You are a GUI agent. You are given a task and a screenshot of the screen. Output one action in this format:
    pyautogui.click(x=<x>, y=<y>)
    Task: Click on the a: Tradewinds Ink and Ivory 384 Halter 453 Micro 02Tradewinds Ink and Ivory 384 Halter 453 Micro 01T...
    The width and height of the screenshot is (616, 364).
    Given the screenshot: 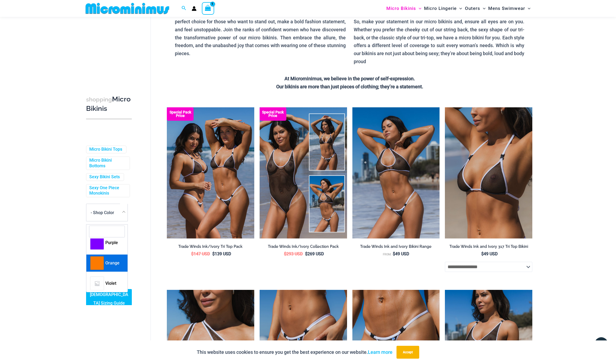 What is the action you would take?
    pyautogui.click(x=396, y=173)
    